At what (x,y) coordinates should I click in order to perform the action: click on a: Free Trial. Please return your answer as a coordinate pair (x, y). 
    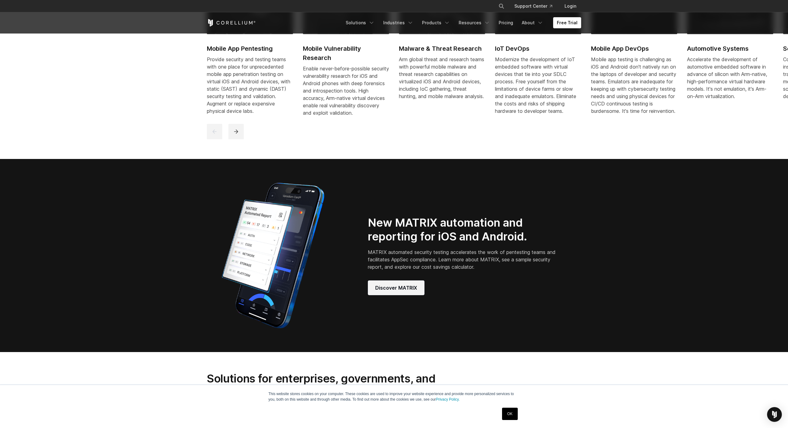
    Looking at the image, I should click on (567, 23).